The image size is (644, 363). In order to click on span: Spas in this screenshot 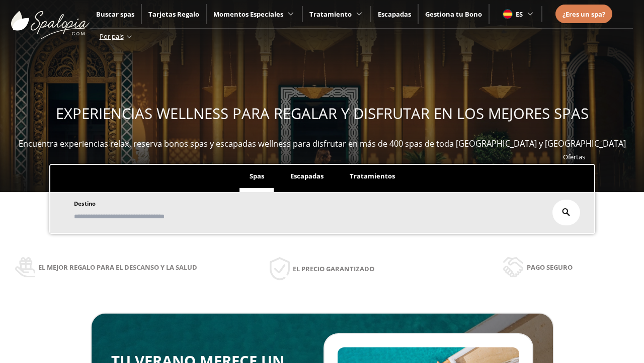, I will do `click(256, 176)`.